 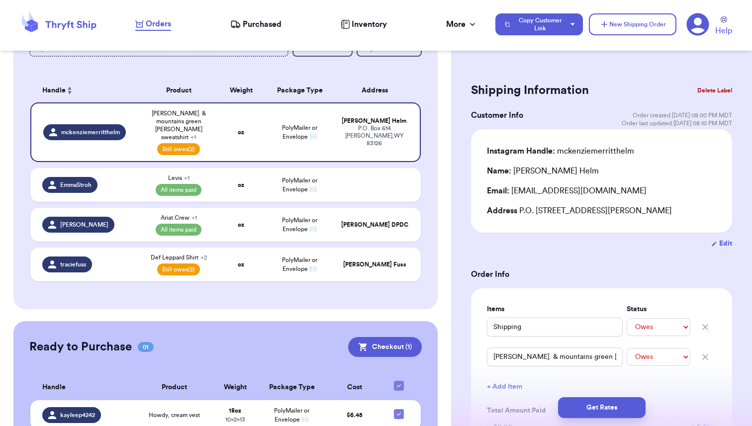 What do you see at coordinates (601, 275) in the screenshot?
I see `h3: Order Info` at bounding box center [601, 275].